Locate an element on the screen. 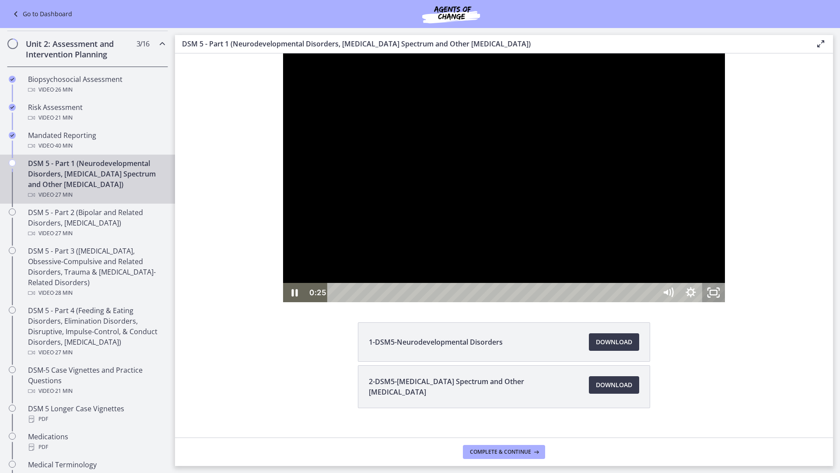 This screenshot has height=473, width=840. div: Playbar is located at coordinates (319, 239).